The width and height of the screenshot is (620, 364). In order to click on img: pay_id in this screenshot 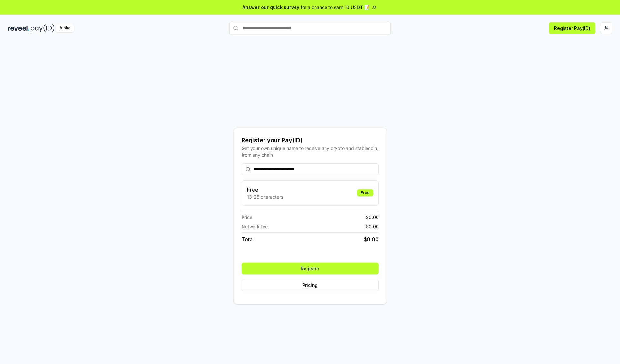, I will do `click(43, 28)`.